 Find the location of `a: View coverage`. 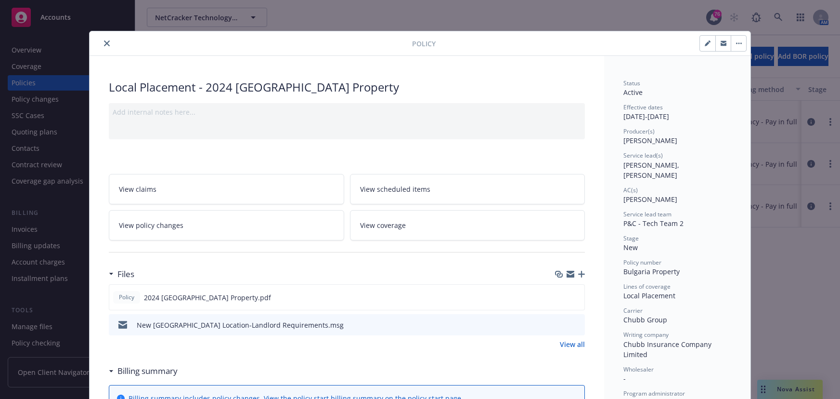

a: View coverage is located at coordinates (468, 225).